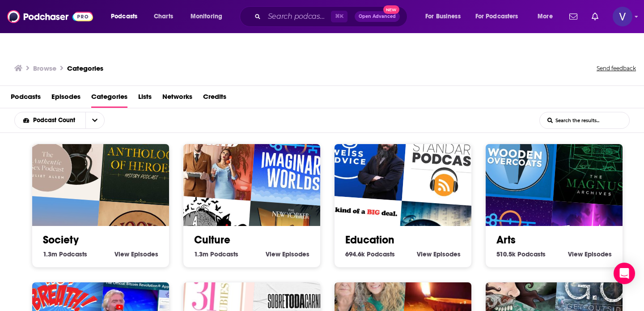 The width and height of the screenshot is (644, 311). Describe the element at coordinates (590, 254) in the screenshot. I see `a: View Arts Episodes` at that location.